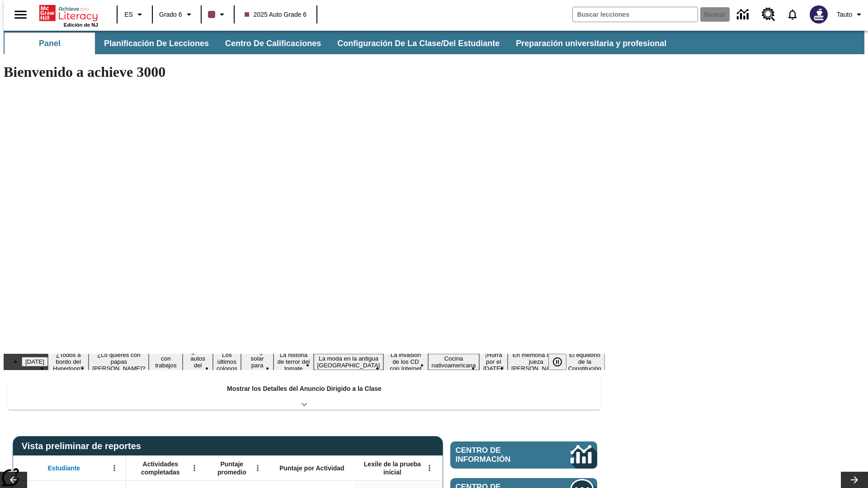 The width and height of the screenshot is (868, 488). Describe the element at coordinates (119, 362) in the screenshot. I see `button: Diapositiva 3 ¿Lo quieres con papas fritas?` at that location.